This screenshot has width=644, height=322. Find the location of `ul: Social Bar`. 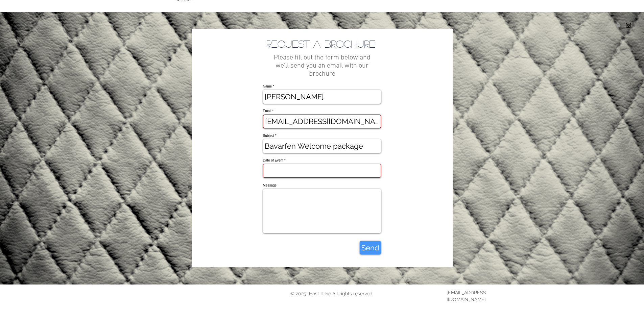

ul: Social Bar is located at coordinates (623, 25).